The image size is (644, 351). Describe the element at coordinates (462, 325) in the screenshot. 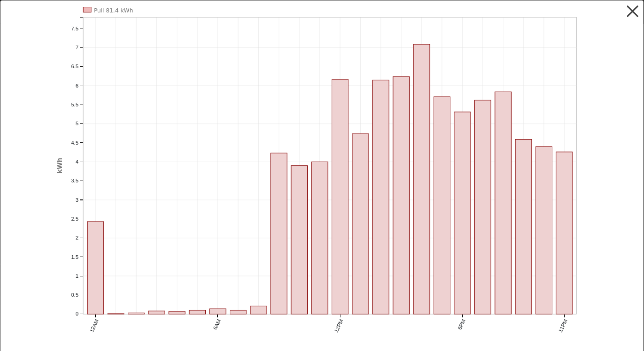

I see `text: 6PM` at that location.